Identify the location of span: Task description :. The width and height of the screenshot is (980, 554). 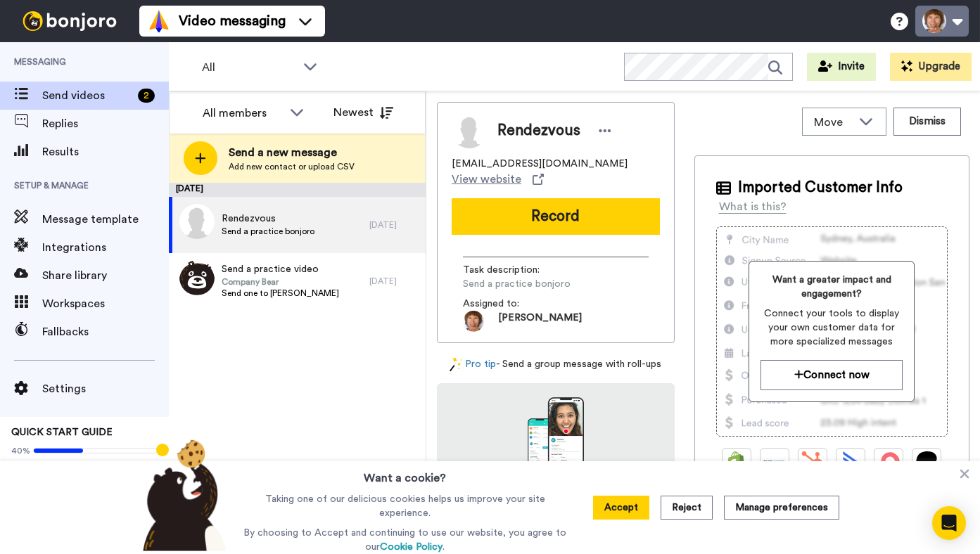
(512, 270).